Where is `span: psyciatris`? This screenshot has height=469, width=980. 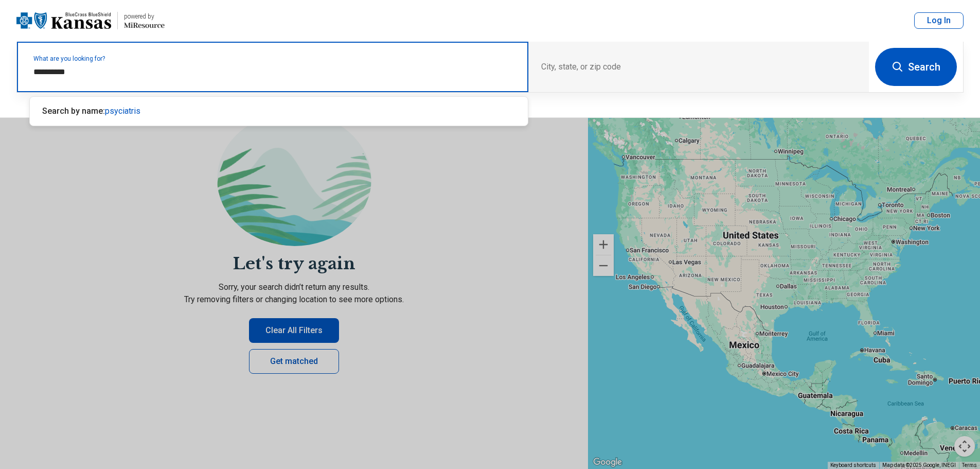
span: psyciatris is located at coordinates (122, 111).